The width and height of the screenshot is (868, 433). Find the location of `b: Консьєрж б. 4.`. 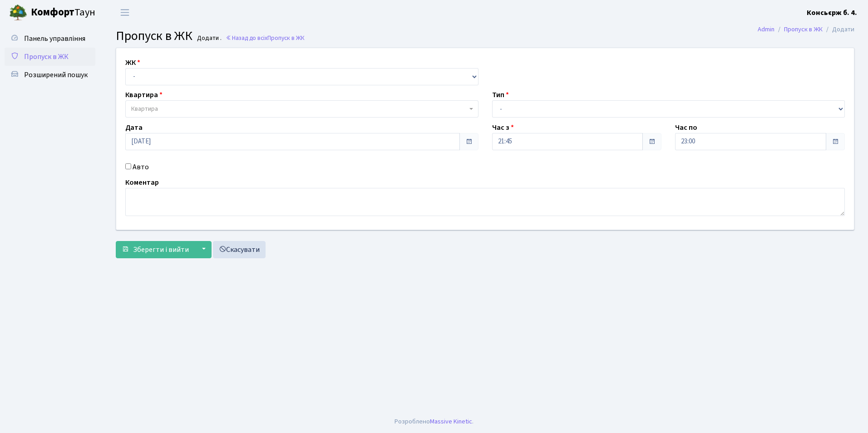

b: Консьєрж б. 4. is located at coordinates (831, 13).